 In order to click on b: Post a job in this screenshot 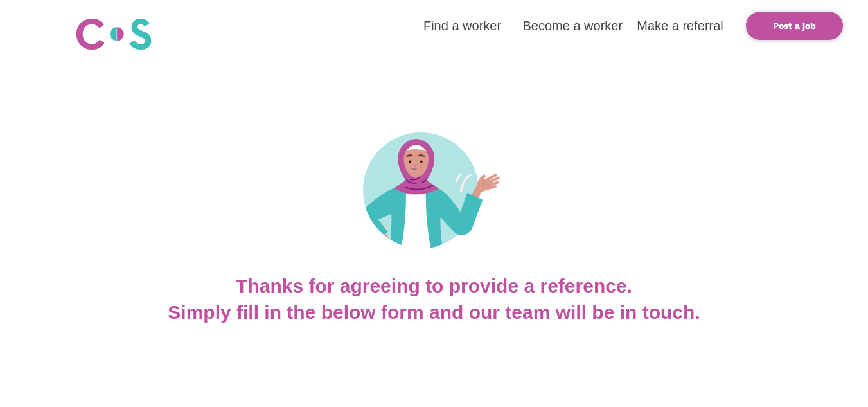, I will do `click(794, 26)`.